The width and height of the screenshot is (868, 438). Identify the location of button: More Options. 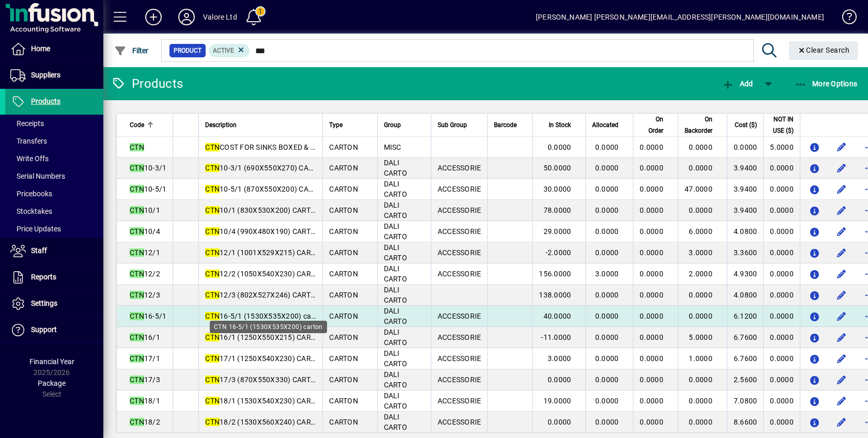
(826, 84).